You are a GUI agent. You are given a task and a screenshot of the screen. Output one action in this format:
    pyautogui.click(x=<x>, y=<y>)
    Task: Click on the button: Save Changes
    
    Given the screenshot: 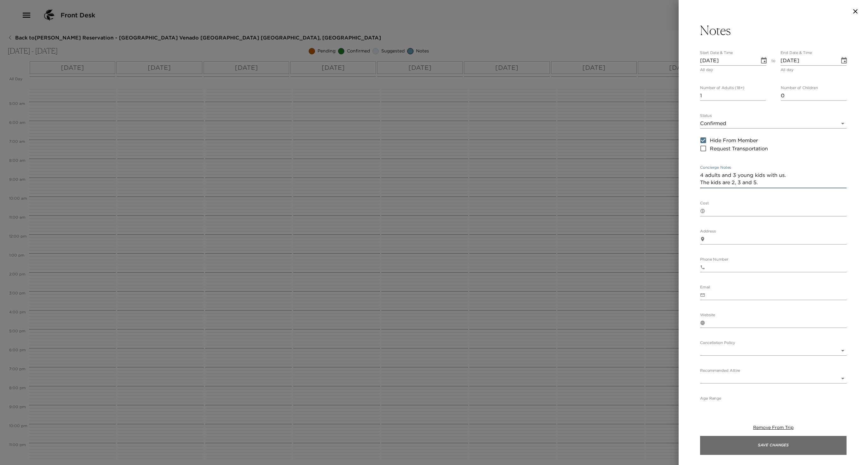 What is the action you would take?
    pyautogui.click(x=773, y=446)
    